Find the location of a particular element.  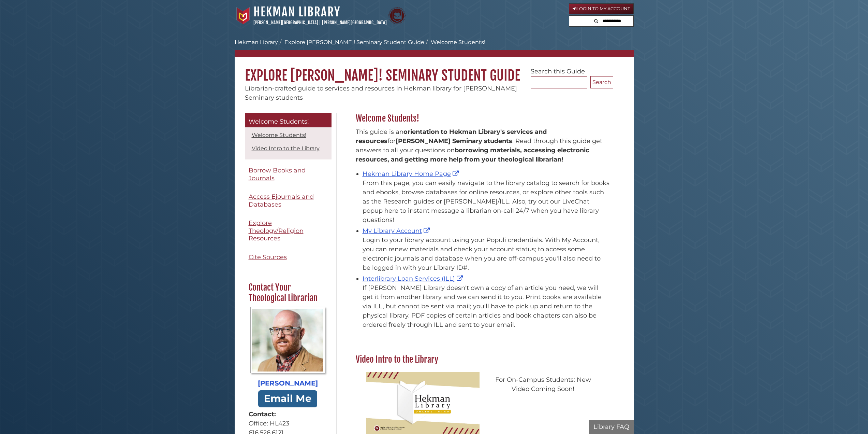

a: Hekman Library Home Page is located at coordinates (411, 174).